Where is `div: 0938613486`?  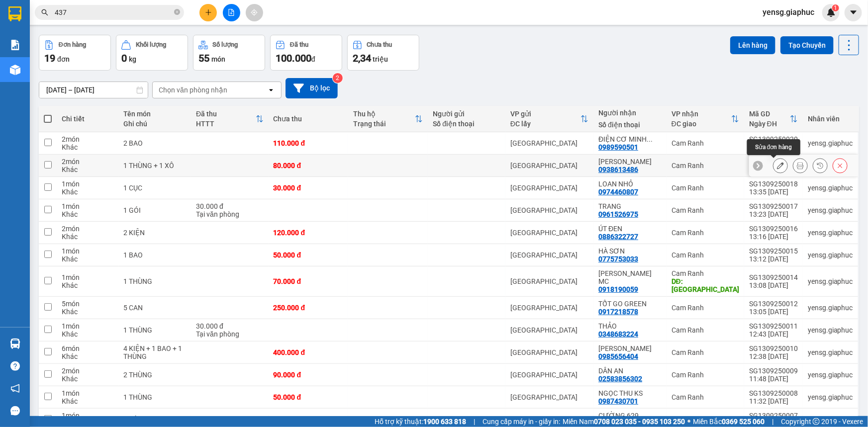 div: 0938613486 is located at coordinates (618, 169).